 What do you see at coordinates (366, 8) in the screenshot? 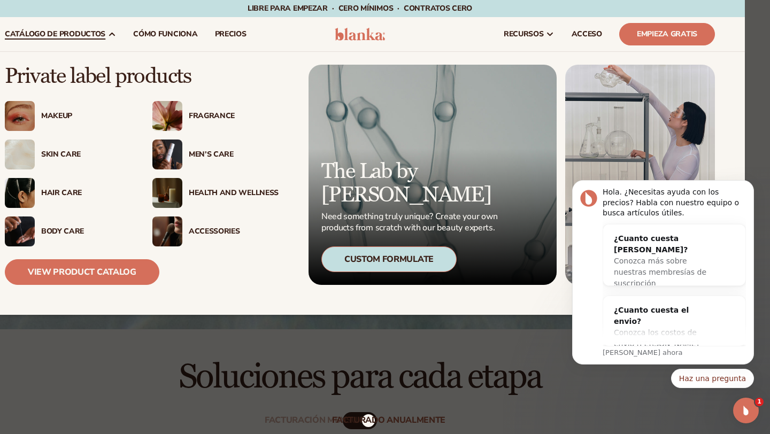
I see `font: CERO mínimos` at bounding box center [366, 8].